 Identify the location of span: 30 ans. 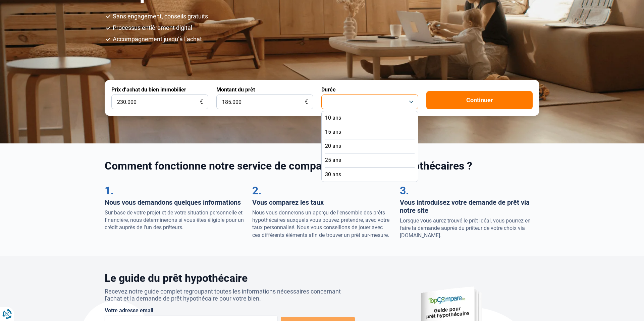
(333, 175).